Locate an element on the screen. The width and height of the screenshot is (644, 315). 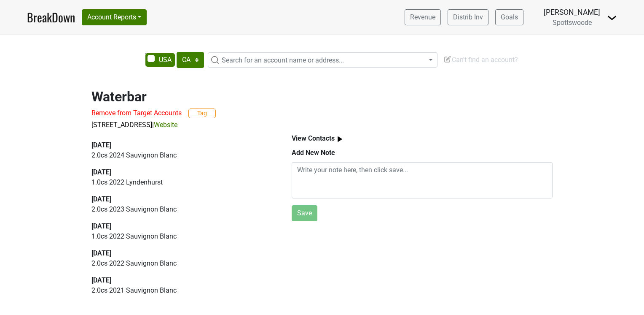
span: Spottswoode is located at coordinates (572, 22).